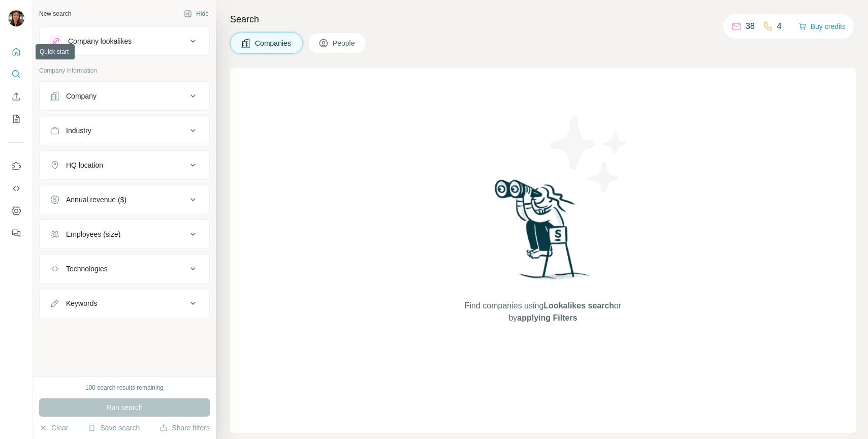 This screenshot has width=868, height=439. Describe the element at coordinates (82, 96) in the screenshot. I see `div: Company` at that location.